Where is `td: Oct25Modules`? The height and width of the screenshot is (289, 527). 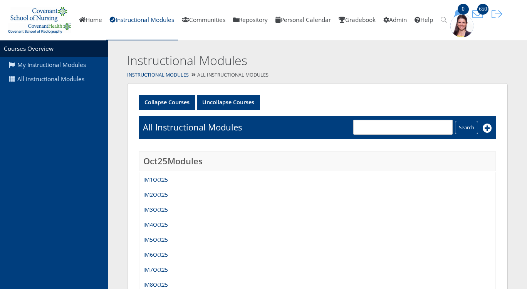 td: Oct25Modules is located at coordinates (318, 161).